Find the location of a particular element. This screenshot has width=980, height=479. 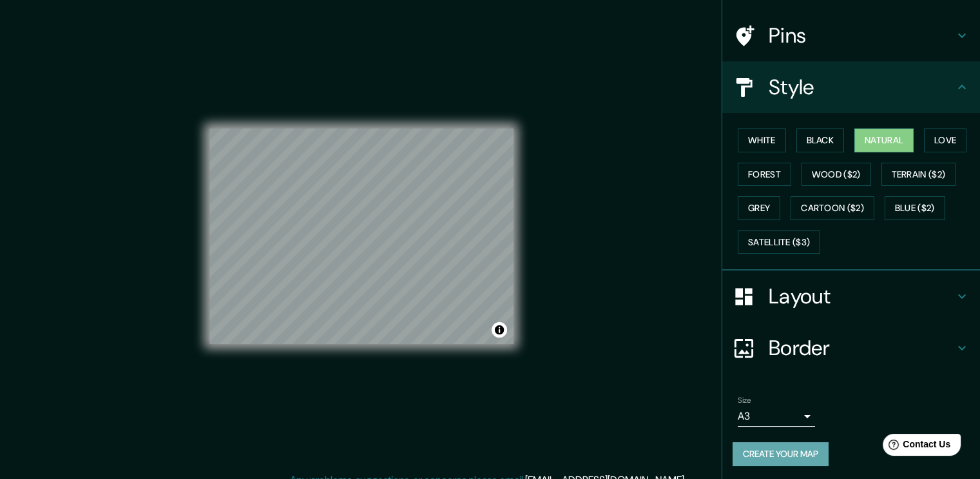

div: Style is located at coordinates (851, 87).